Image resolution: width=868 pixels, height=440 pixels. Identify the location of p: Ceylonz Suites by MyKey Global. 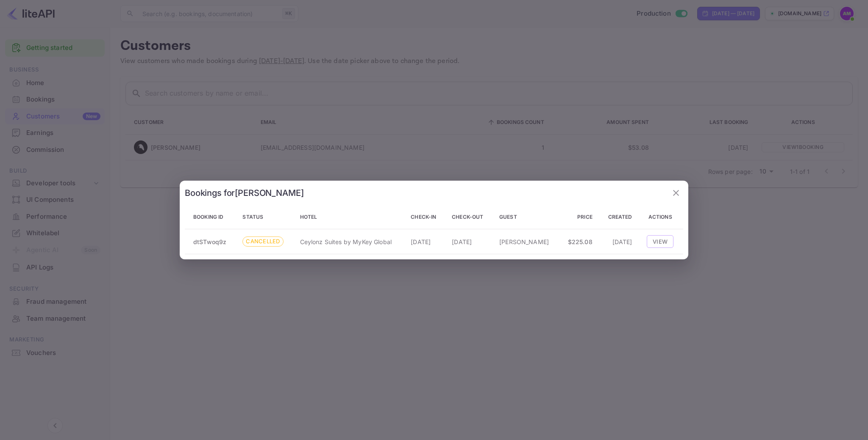
(349, 242).